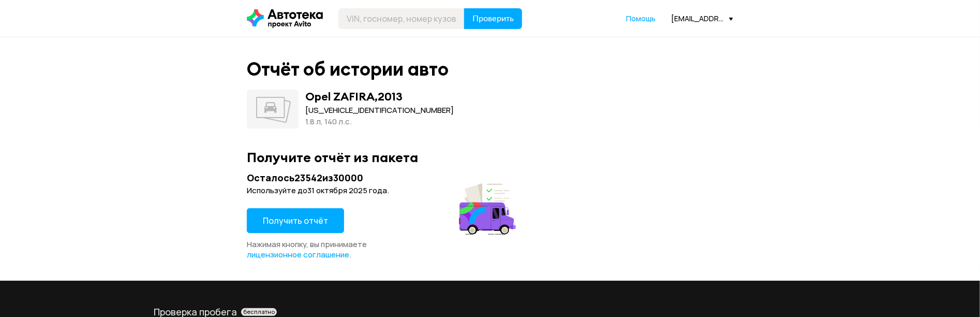 Image resolution: width=980 pixels, height=317 pixels. What do you see at coordinates (298, 254) in the screenshot?
I see `span: лицензионное соглашение` at bounding box center [298, 254].